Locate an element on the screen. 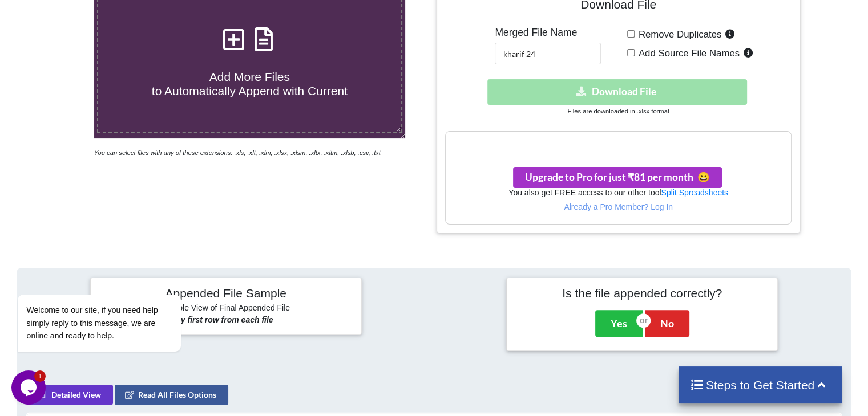 Image resolution: width=868 pixels, height=416 pixels. button: Yes is located at coordinates (619, 324).